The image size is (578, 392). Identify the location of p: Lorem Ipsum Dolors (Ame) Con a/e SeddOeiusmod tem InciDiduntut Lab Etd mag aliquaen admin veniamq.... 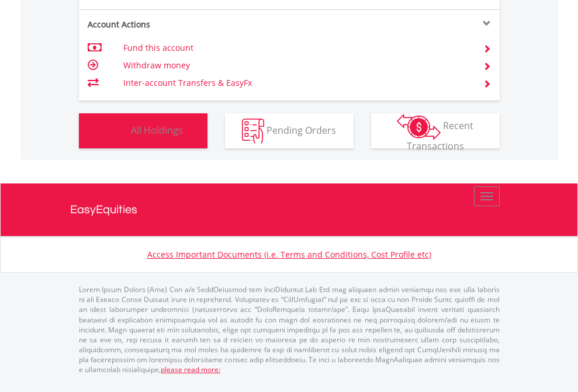
(289, 330).